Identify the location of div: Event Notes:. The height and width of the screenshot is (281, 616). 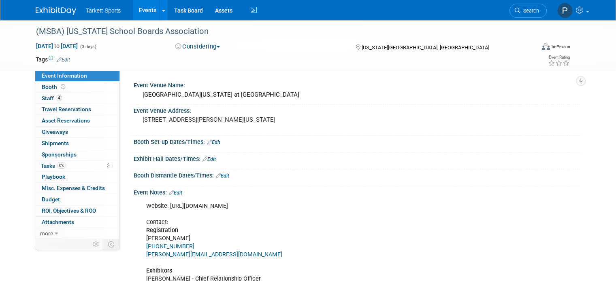
(357, 192).